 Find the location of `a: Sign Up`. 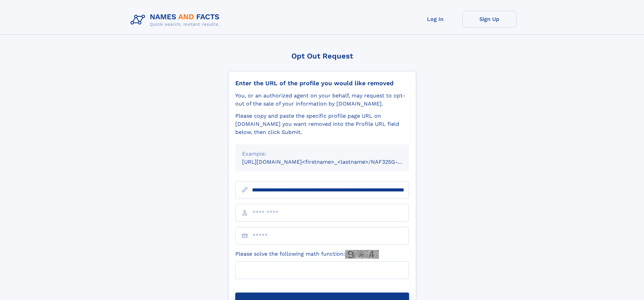

a: Sign Up is located at coordinates (489, 19).